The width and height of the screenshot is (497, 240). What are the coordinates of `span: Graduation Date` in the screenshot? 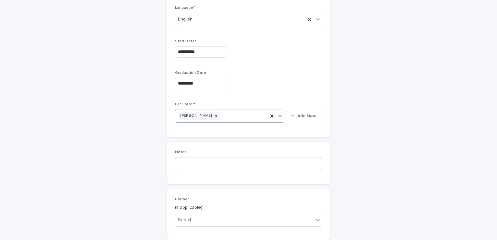 It's located at (191, 73).